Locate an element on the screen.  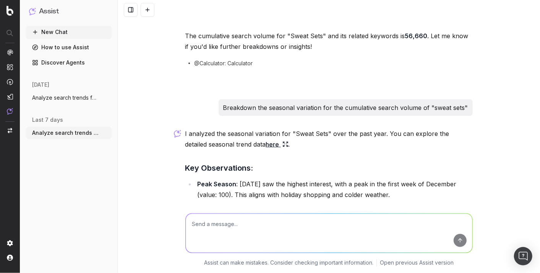
button: Assist is located at coordinates (69, 11).